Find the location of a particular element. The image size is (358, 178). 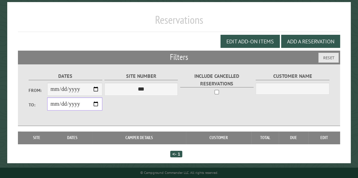

button: Edit Add-on Items is located at coordinates (250, 41).